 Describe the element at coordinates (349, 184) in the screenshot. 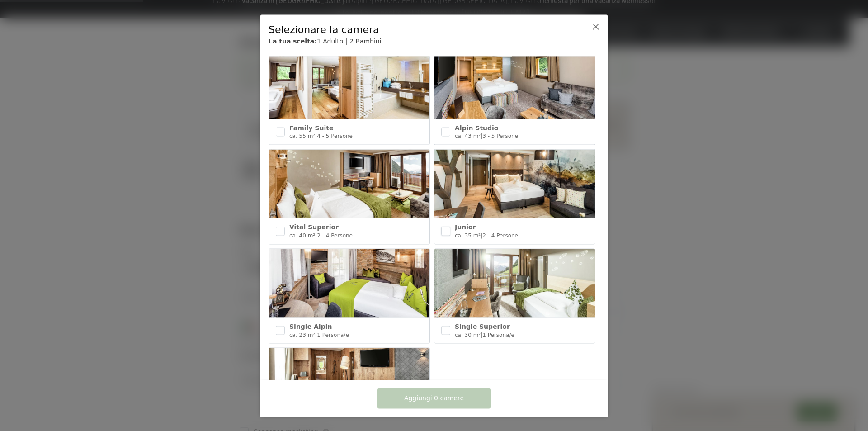

I see `img: Vital Superior` at that location.